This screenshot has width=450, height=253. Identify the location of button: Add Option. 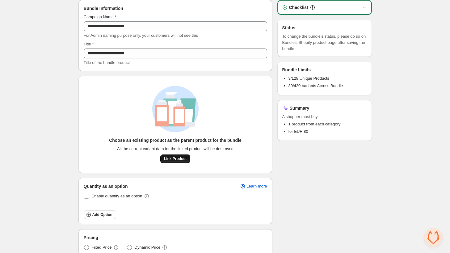
(100, 215).